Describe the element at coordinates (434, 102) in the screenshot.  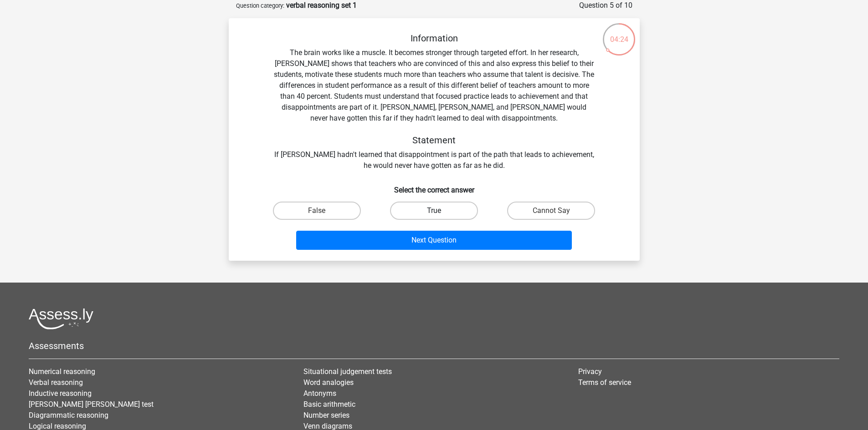
I see `div: The brain works like a muscle. It becomes stronger through targeted effort. In her research, [PER...` at that location.